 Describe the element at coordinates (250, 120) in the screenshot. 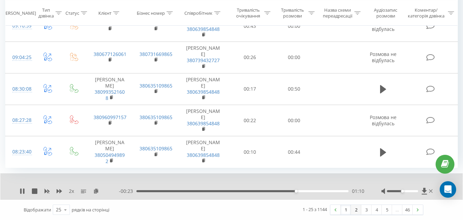

I see `td: 00:22` at that location.